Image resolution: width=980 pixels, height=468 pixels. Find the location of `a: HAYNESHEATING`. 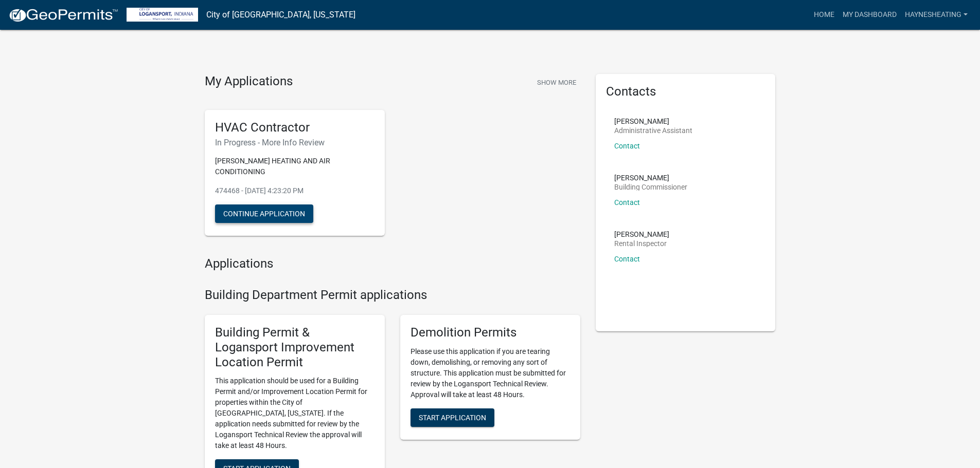

a: HAYNESHEATING is located at coordinates (936, 15).